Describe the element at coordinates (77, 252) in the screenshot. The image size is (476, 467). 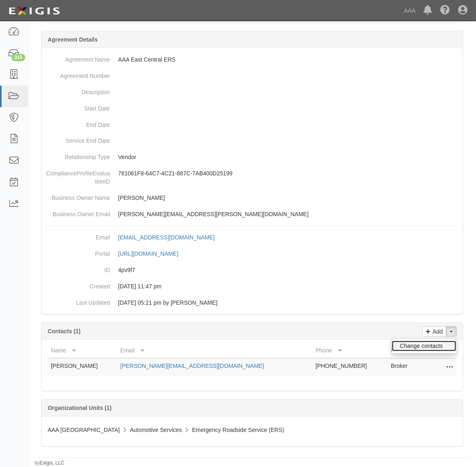
I see `dt: Portal` at that location.